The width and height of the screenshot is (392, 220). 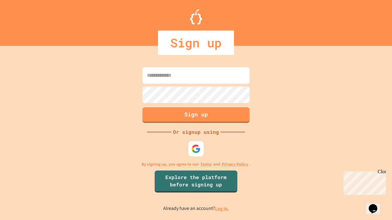 What do you see at coordinates (196, 182) in the screenshot?
I see `a: Explore the platform before signing up` at bounding box center [196, 182].